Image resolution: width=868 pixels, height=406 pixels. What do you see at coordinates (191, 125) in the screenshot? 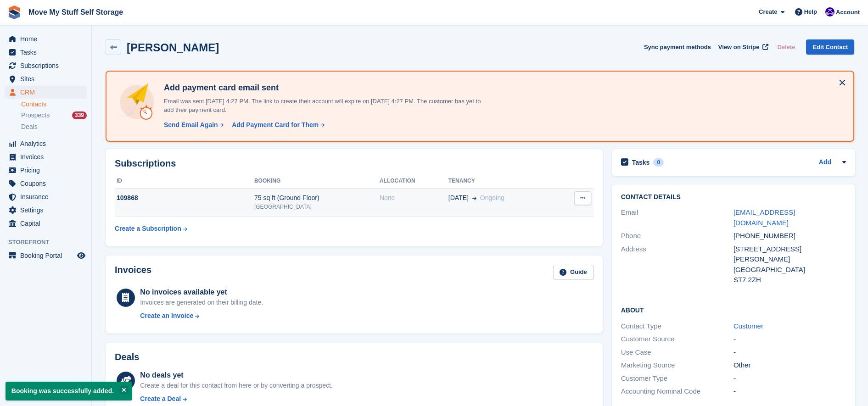
I see `div: Send Email Again` at bounding box center [191, 125].